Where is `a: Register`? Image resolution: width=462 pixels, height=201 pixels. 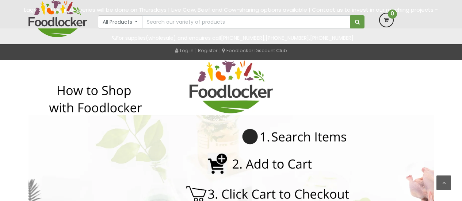
a: Register is located at coordinates (208, 50).